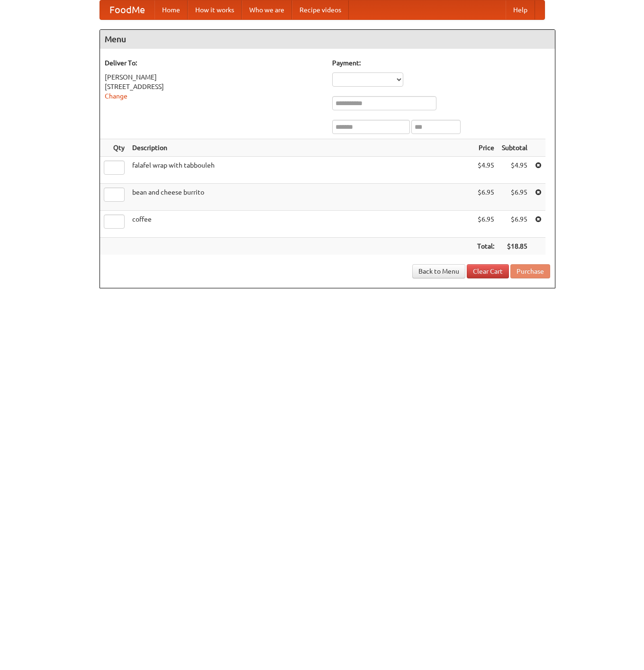  What do you see at coordinates (114, 148) in the screenshot?
I see `th: Qty` at bounding box center [114, 148].